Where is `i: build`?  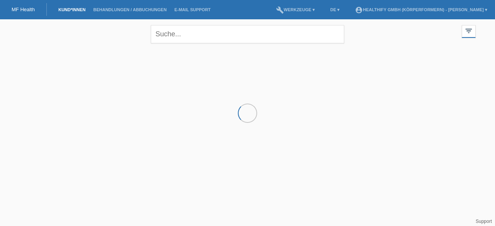
i: build is located at coordinates (280, 10).